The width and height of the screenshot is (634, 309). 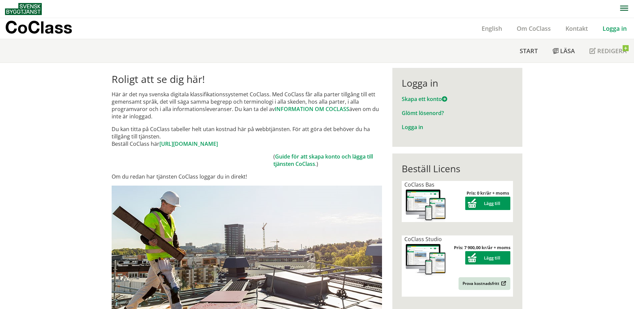 What do you see at coordinates (485, 284) in the screenshot?
I see `a: Prova kostnadsfritt` at bounding box center [485, 284].